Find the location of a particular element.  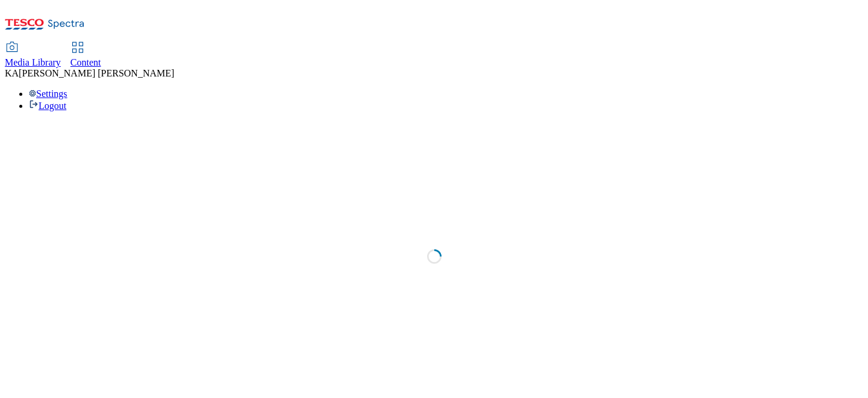

a: Content is located at coordinates (86, 55).